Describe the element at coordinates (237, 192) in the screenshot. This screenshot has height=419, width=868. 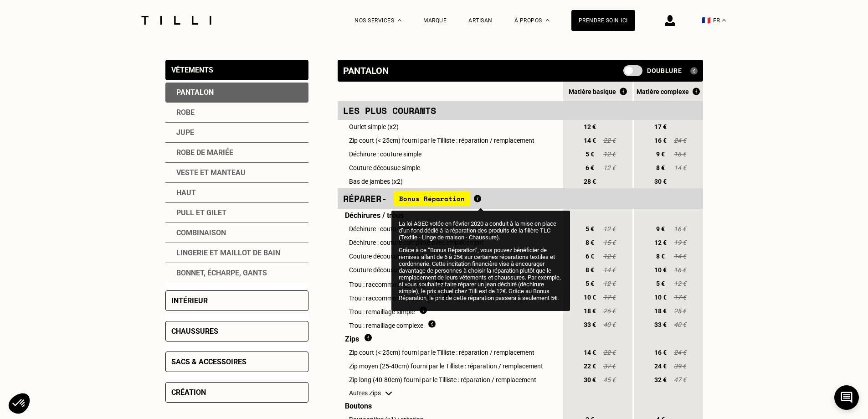
I see `div: Haut` at that location.